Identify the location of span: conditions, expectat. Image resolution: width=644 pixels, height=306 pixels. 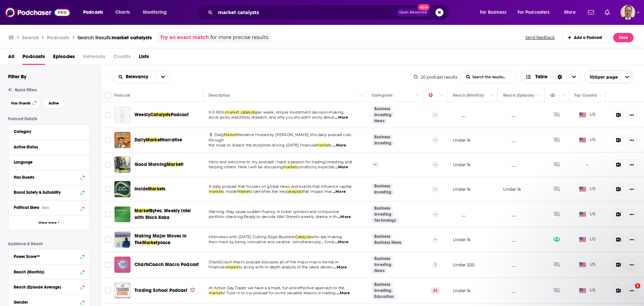
(315, 167).